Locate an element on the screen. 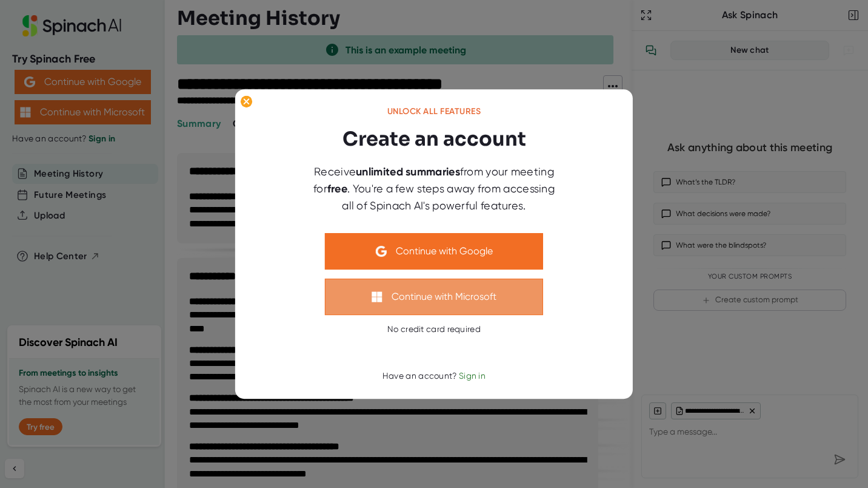 This screenshot has width=868, height=488. img: Aehbyd4JwY73AAAAAElFTkSuQmCC is located at coordinates (381, 252).